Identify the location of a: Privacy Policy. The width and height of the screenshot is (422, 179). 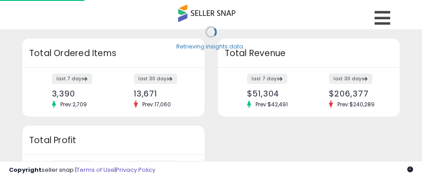
(136, 169).